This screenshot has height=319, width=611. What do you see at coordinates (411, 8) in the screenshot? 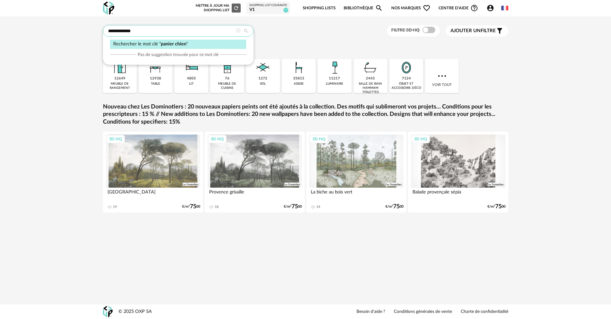
I see `span: Nos marques` at bounding box center [411, 8].